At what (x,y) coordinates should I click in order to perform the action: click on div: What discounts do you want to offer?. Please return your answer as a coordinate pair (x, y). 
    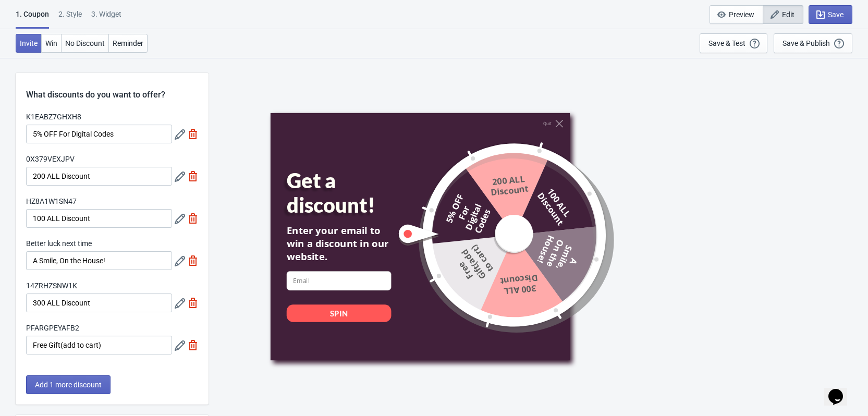
    Looking at the image, I should click on (112, 87).